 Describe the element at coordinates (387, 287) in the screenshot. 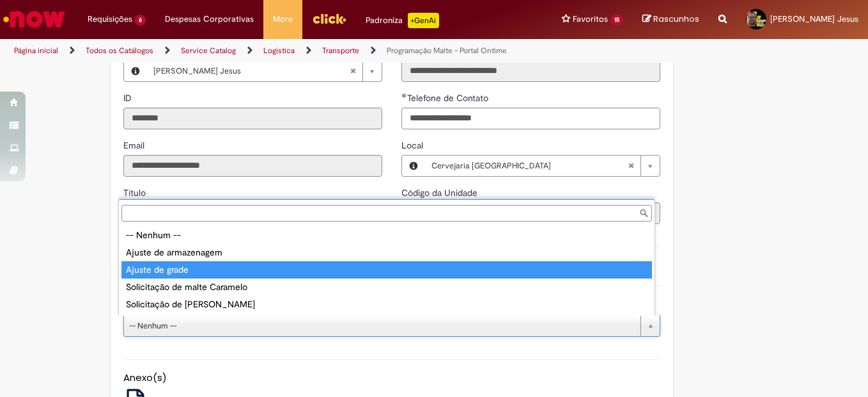

I see `div: Solicitação de malte Caramelo` at that location.